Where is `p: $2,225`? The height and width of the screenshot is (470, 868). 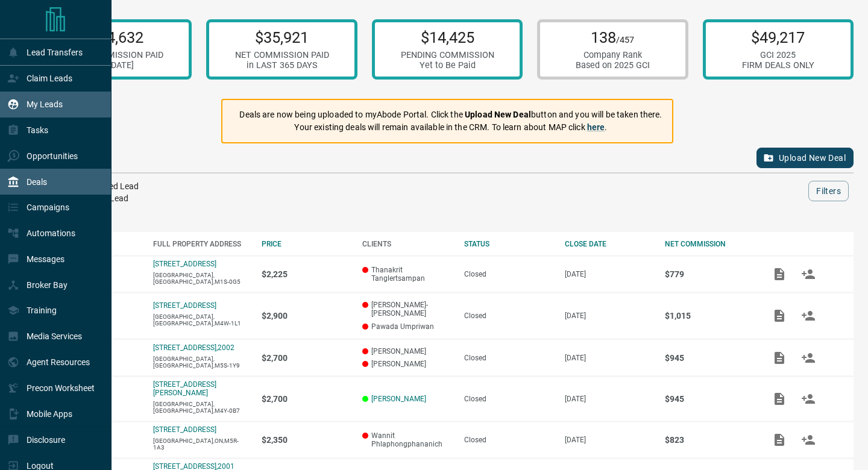 p: $2,225 is located at coordinates (306, 274).